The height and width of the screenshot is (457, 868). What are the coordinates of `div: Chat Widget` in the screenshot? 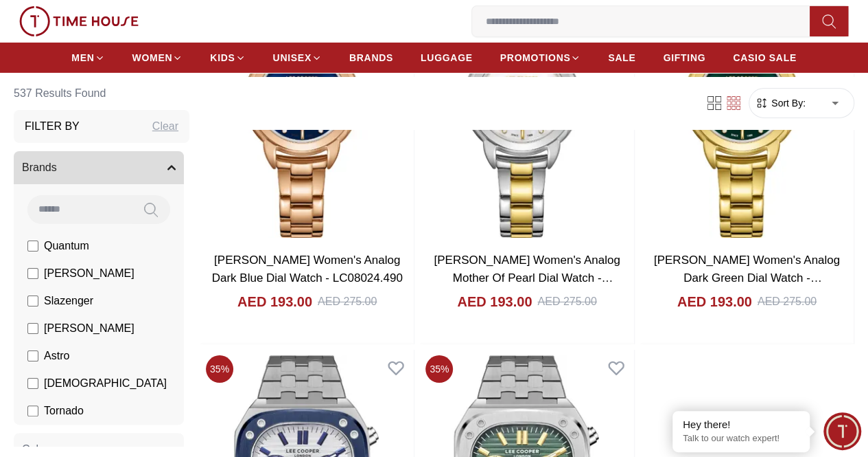 It's located at (842, 431).